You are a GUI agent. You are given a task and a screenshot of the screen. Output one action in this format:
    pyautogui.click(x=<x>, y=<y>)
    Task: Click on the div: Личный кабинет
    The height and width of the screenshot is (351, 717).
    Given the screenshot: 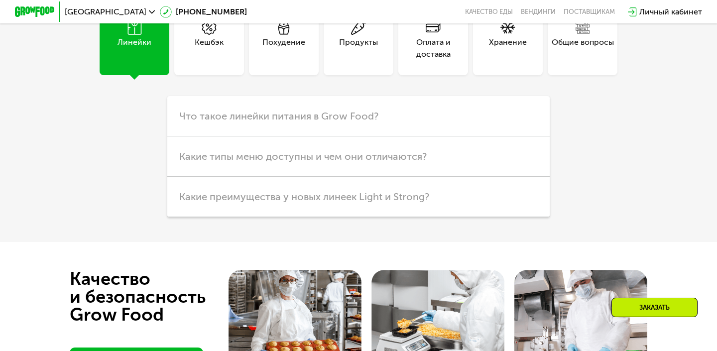 What is the action you would take?
    pyautogui.click(x=670, y=12)
    